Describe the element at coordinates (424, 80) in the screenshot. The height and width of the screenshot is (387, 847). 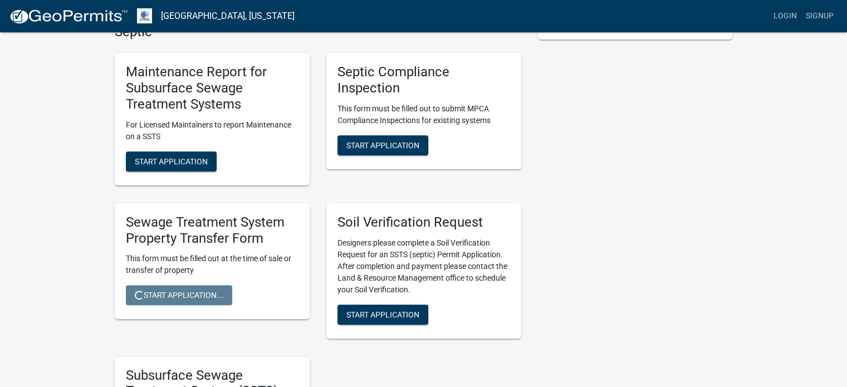
I see `h5: Septic Compliance Inspection` at that location.